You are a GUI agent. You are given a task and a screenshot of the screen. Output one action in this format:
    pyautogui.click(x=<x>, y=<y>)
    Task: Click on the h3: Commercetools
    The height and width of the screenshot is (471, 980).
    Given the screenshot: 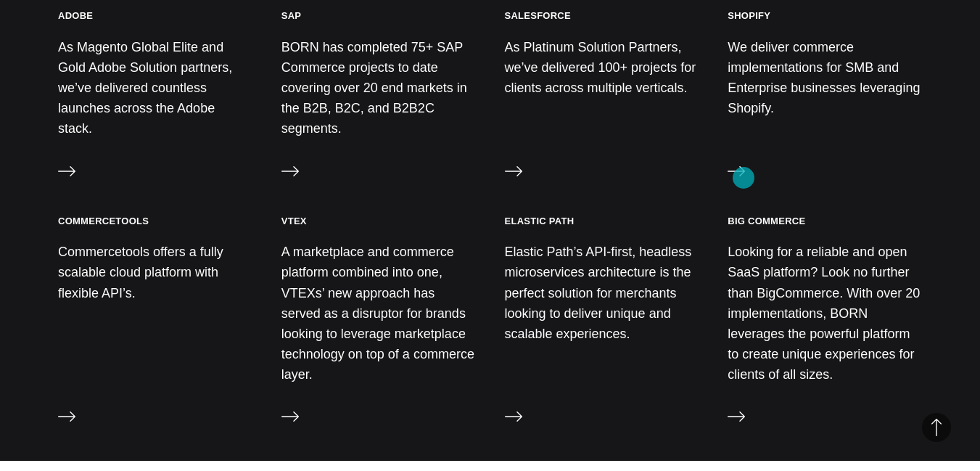 What is the action you would take?
    pyautogui.click(x=103, y=221)
    